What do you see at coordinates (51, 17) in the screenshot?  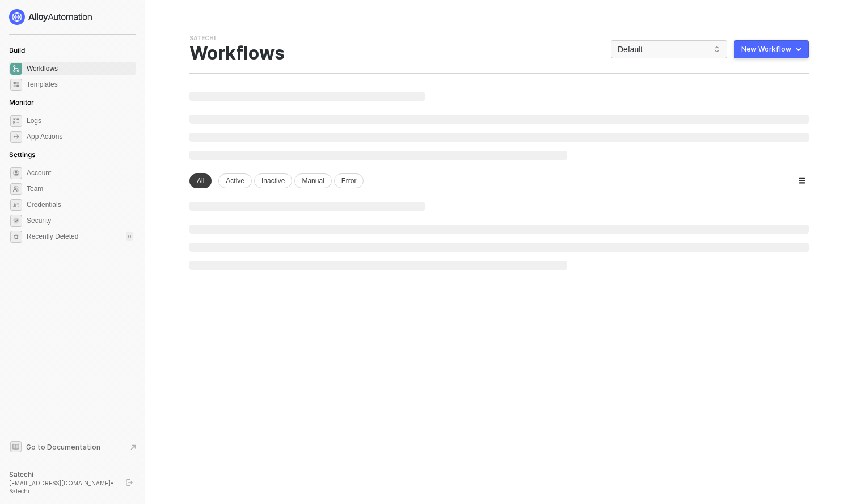 I see `img: logo` at bounding box center [51, 17].